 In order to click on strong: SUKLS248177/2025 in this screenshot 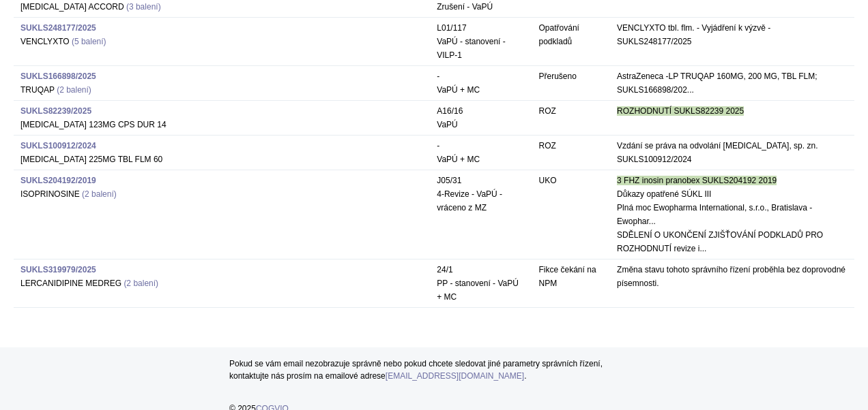, I will do `click(58, 28)`.